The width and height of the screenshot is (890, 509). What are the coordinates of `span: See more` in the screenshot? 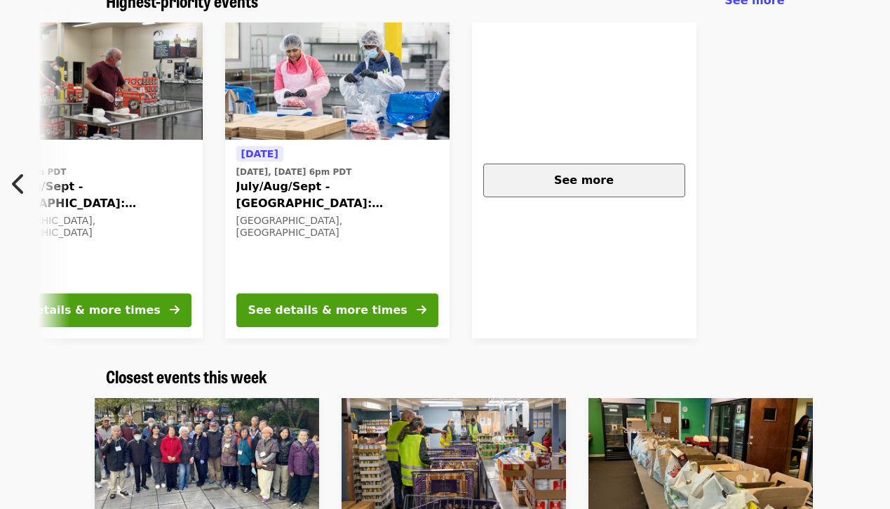 It's located at (584, 180).